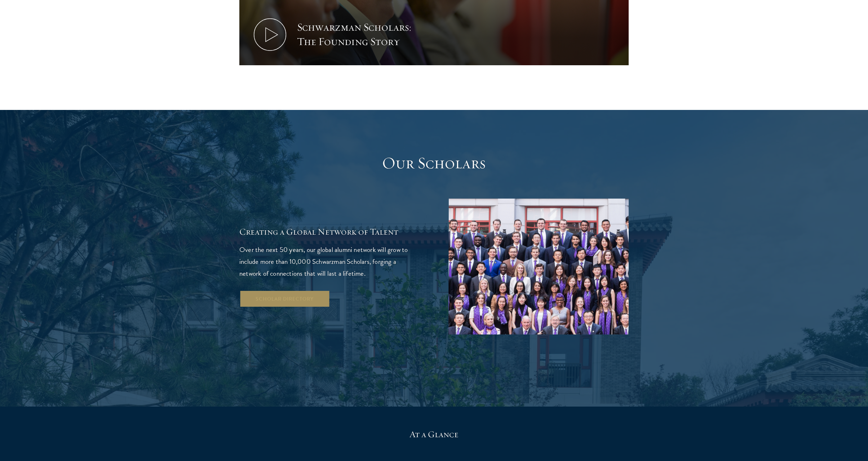 The width and height of the screenshot is (868, 461). Describe the element at coordinates (434, 163) in the screenshot. I see `h3: Our Scholars` at that location.